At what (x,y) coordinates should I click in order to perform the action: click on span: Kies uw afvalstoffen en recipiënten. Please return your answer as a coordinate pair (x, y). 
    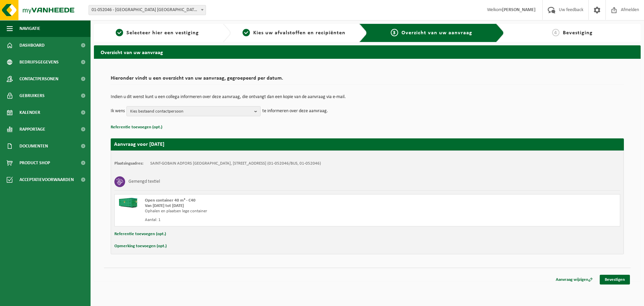
    Looking at the image, I should click on (299, 33).